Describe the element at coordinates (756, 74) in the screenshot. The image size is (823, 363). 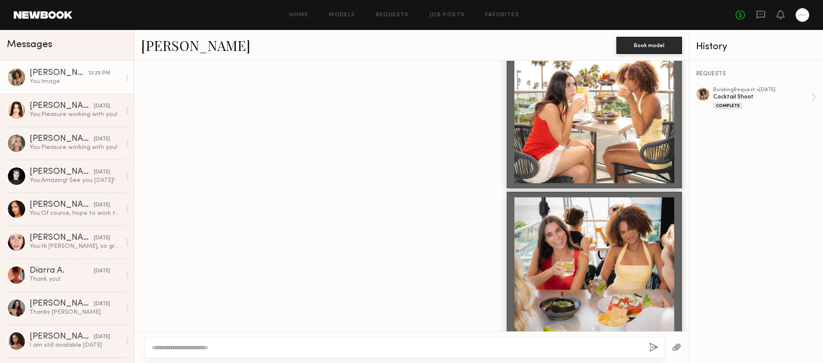
I see `div: REQUESTS` at that location.